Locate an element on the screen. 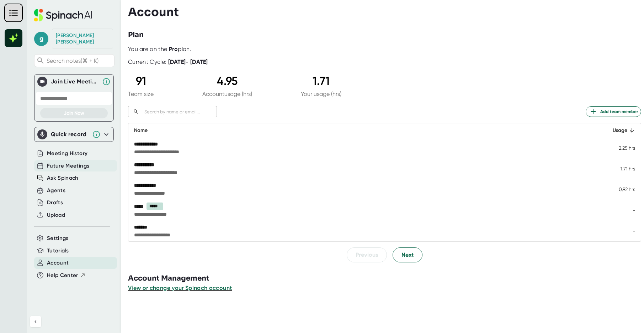 The width and height of the screenshot is (644, 333). div: Usage is located at coordinates (618, 130).